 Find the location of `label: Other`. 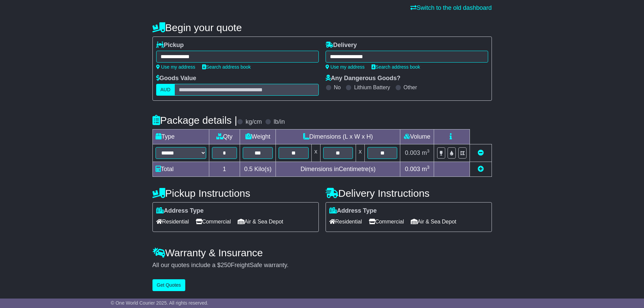

label: Other is located at coordinates (411, 87).